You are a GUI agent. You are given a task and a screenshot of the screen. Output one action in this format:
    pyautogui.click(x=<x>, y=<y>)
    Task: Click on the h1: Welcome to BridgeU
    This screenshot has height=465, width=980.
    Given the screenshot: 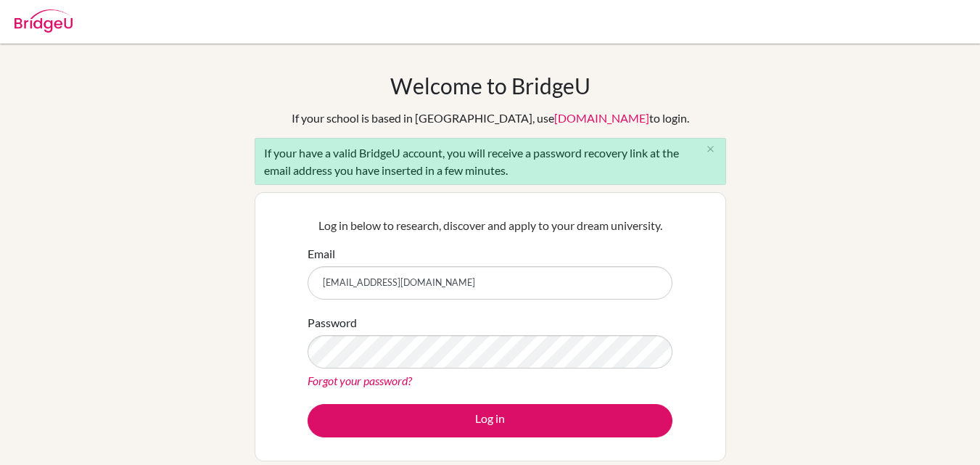 What is the action you would take?
    pyautogui.click(x=491, y=86)
    